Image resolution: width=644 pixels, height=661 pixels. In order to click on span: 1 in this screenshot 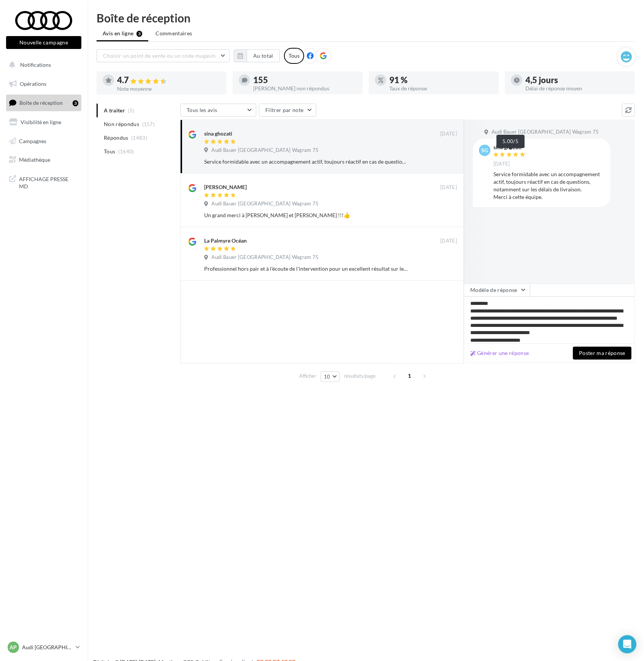, I will do `click(409, 376)`.